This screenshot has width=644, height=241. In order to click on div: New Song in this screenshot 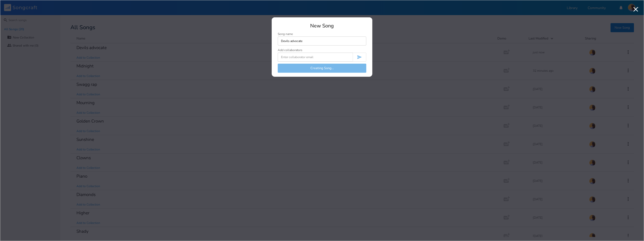, I will do `click(322, 26)`.